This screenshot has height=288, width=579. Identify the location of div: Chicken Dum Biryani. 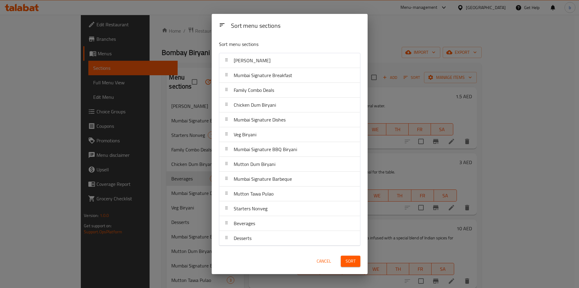
(290, 105).